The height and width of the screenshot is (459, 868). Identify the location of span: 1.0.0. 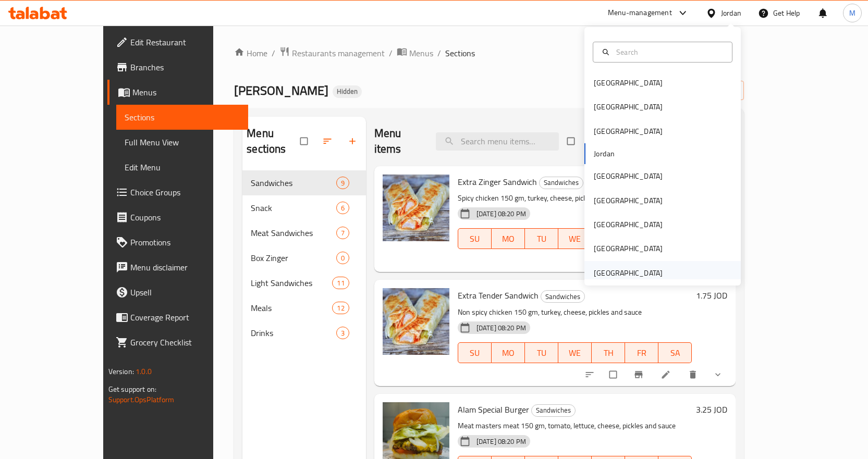
(143, 371).